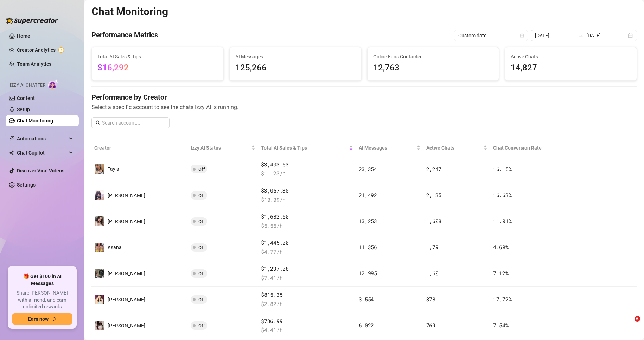 This screenshot has height=340, width=644. What do you see at coordinates (99, 274) in the screenshot?
I see `img: Luna` at bounding box center [99, 274].